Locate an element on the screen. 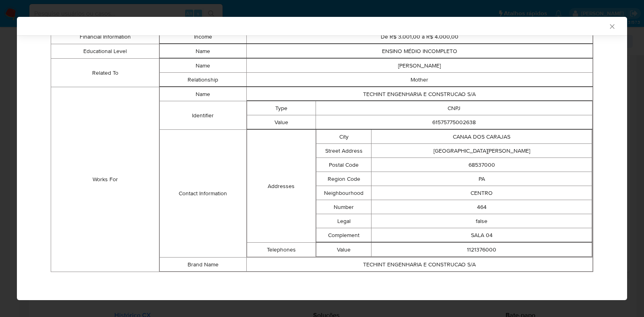  td: Mother is located at coordinates (419, 80).